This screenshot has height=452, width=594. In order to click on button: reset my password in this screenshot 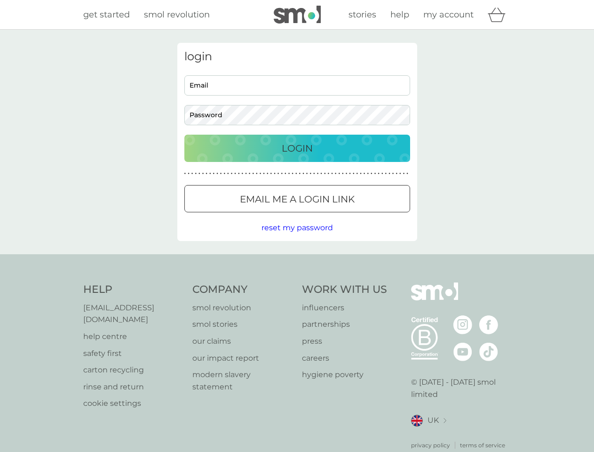, I will do `click(297, 228)`.